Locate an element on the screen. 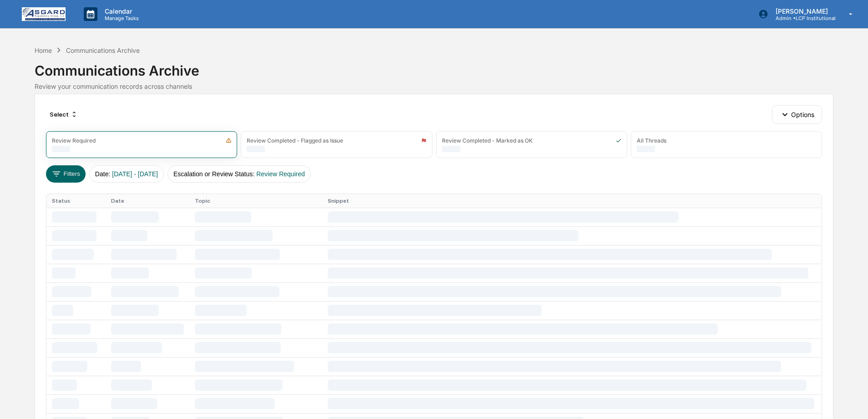 Image resolution: width=868 pixels, height=419 pixels. p: Manage Tasks is located at coordinates (121, 18).